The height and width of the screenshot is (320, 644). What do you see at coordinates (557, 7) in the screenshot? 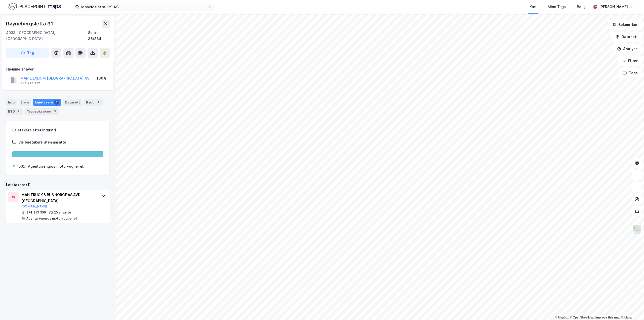
I see `div: Mine Tags` at bounding box center [557, 7].